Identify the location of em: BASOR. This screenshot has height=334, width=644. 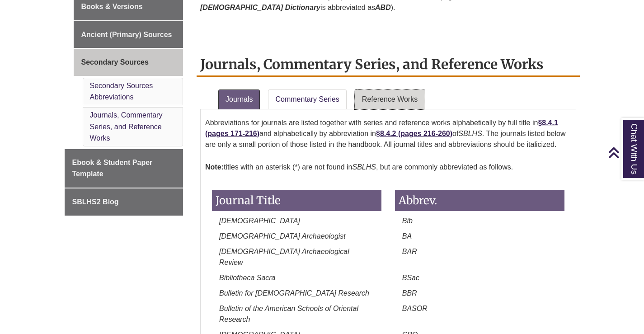
(415, 308).